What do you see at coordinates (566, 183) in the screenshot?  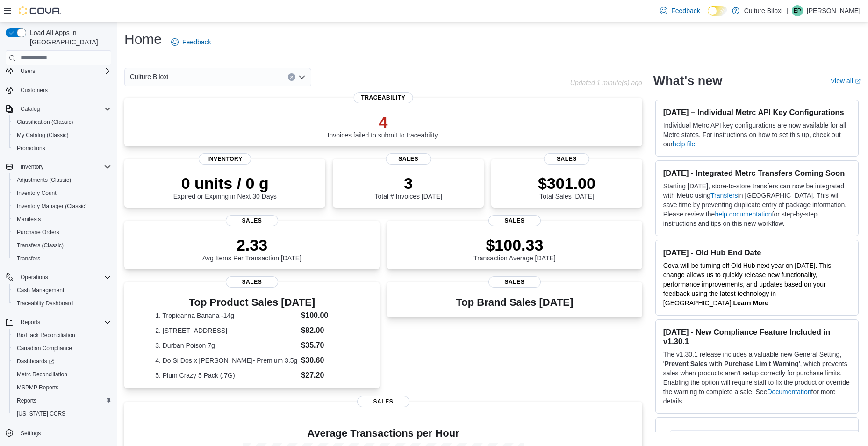 I see `p: $301.00` at bounding box center [566, 183].